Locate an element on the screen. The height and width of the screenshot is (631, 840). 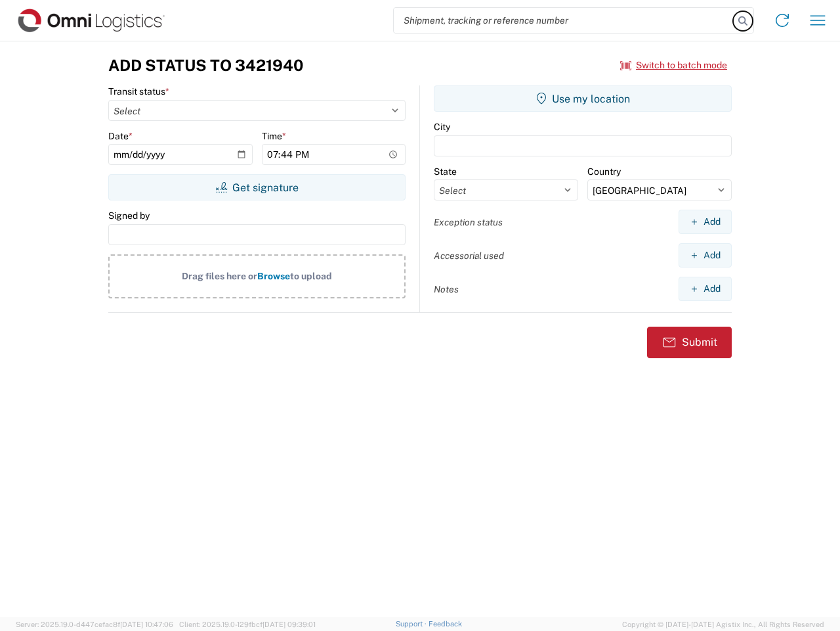
label: Exception status is located at coordinates (468, 222).